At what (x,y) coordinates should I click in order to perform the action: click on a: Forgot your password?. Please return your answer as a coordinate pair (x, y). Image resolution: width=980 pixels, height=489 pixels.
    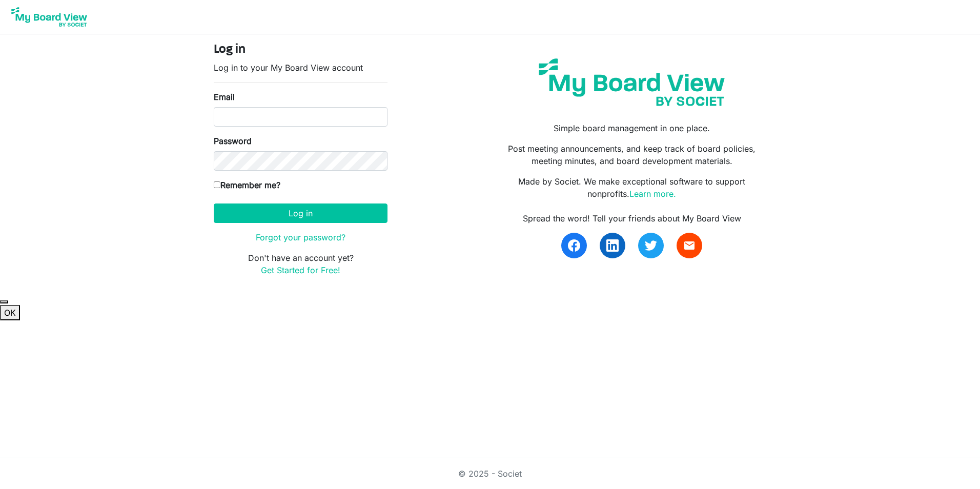
    Looking at the image, I should click on (300, 237).